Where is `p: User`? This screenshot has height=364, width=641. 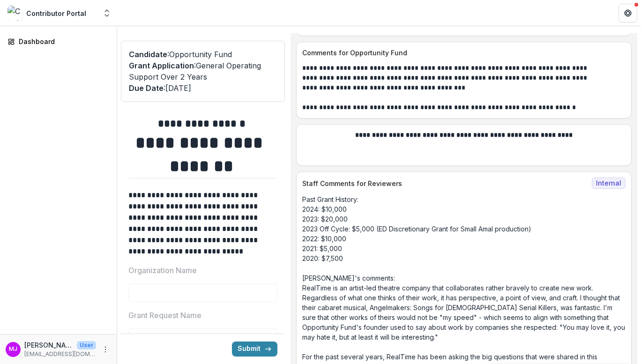
p: User is located at coordinates (86, 345).